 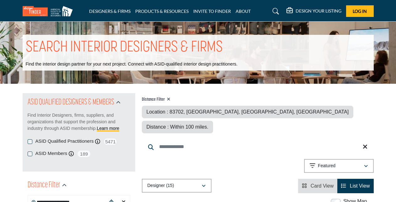 I want to click on span: Distance : Within 100 miles., so click(x=177, y=127).